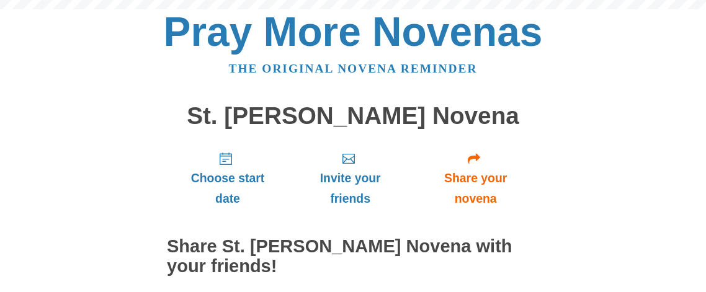 The height and width of the screenshot is (292, 706). What do you see at coordinates (353, 32) in the screenshot?
I see `a: Pray More Novenas` at bounding box center [353, 32].